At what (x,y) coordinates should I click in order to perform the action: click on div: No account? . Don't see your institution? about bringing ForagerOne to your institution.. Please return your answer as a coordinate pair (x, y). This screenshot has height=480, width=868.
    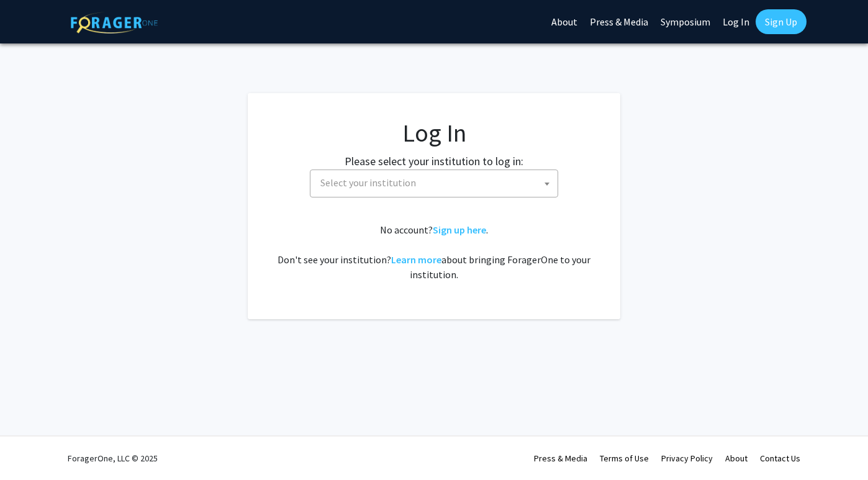
    Looking at the image, I should click on (434, 252).